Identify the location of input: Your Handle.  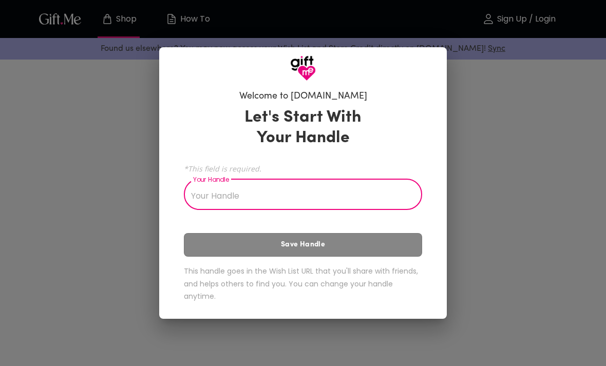
(297, 196).